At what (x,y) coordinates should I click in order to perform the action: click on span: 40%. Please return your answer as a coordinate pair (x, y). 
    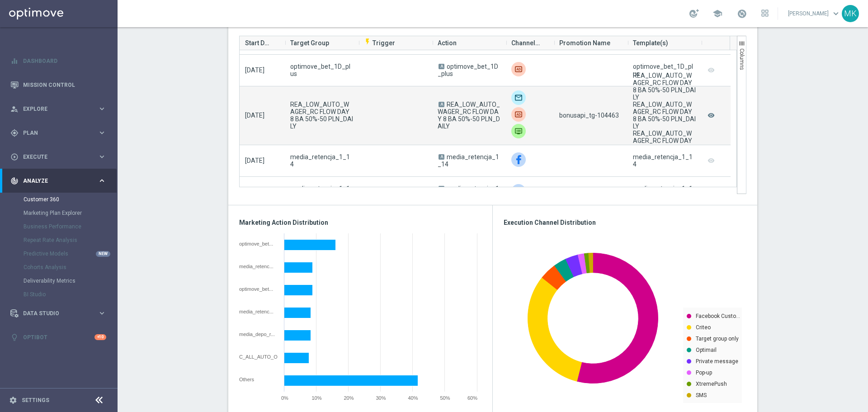
    Looking at the image, I should click on (414, 398).